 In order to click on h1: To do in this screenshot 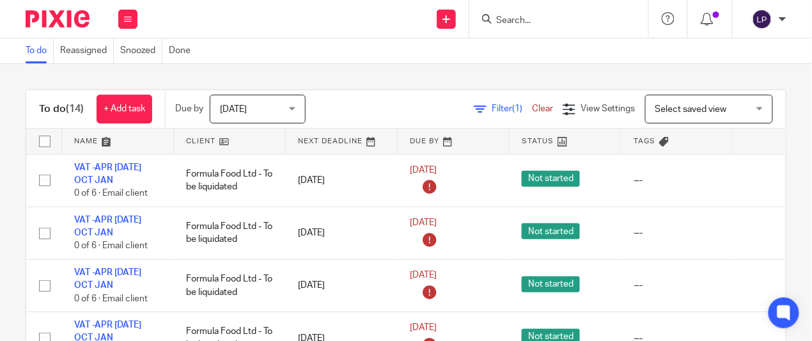, I will do `click(61, 109)`.